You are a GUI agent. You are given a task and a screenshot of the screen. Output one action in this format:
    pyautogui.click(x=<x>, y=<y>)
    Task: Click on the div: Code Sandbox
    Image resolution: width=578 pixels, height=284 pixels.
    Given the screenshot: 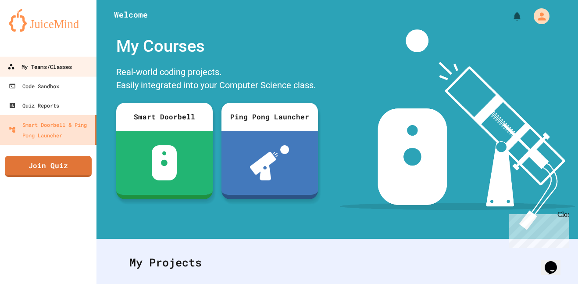 What is the action you would take?
    pyautogui.click(x=34, y=86)
    